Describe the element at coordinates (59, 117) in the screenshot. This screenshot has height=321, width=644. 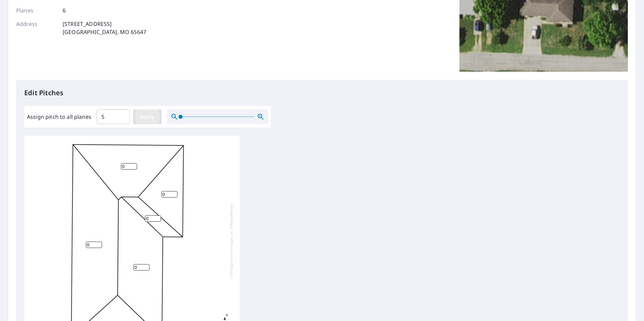
I see `label: Assign pitch to all planes` at that location.